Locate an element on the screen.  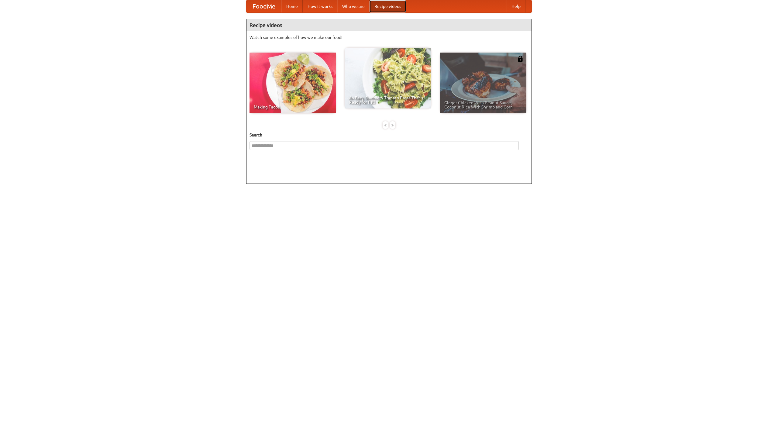
h5: Search is located at coordinates (389, 135).